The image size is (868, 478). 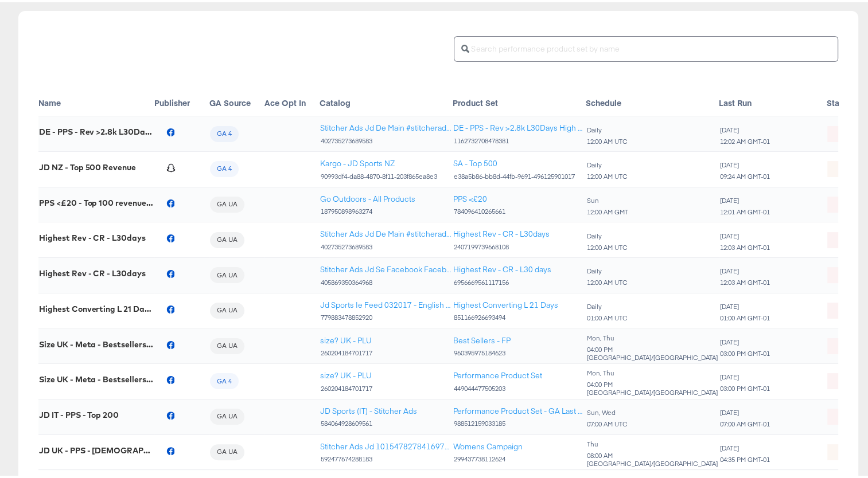 What do you see at coordinates (386, 267) in the screenshot?
I see `a: Stitcher Ads Jd Se Facebook Facebook #stitcherads #product-catalog #keep` at bounding box center [386, 267].